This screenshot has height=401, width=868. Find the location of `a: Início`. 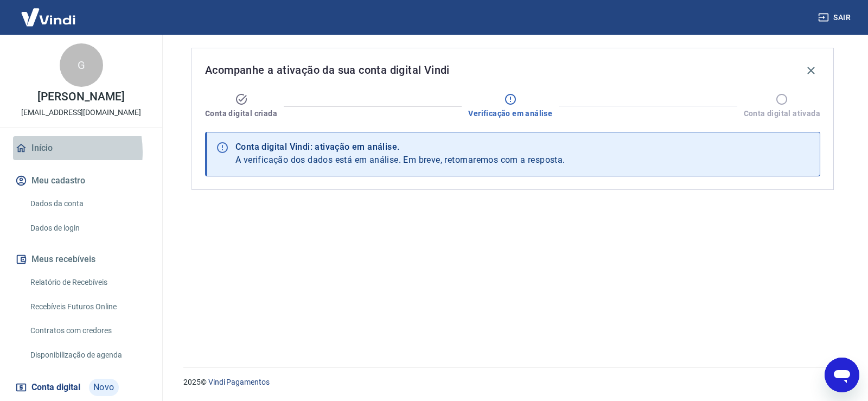

a: Início is located at coordinates (81, 148).